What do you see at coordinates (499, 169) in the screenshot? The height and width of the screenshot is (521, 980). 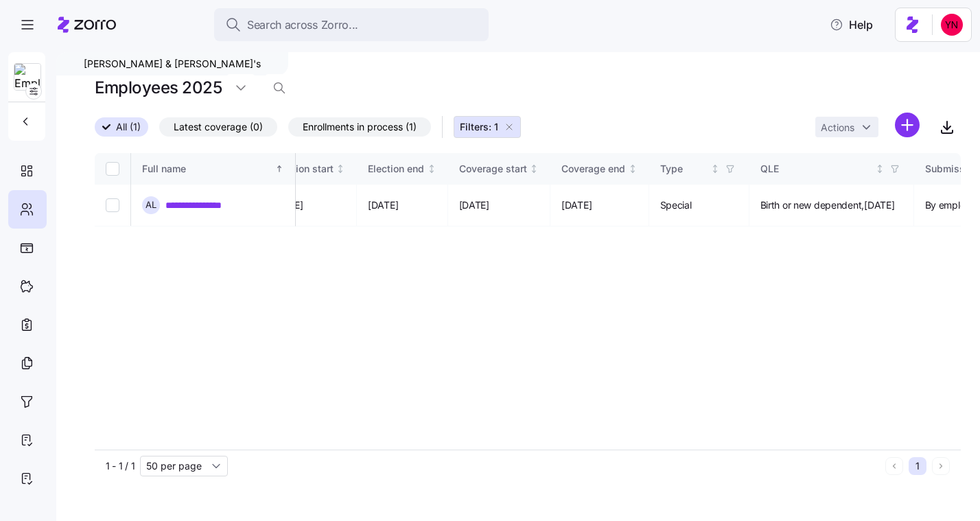 I see `th: Coverage startNot sorted` at bounding box center [499, 169].